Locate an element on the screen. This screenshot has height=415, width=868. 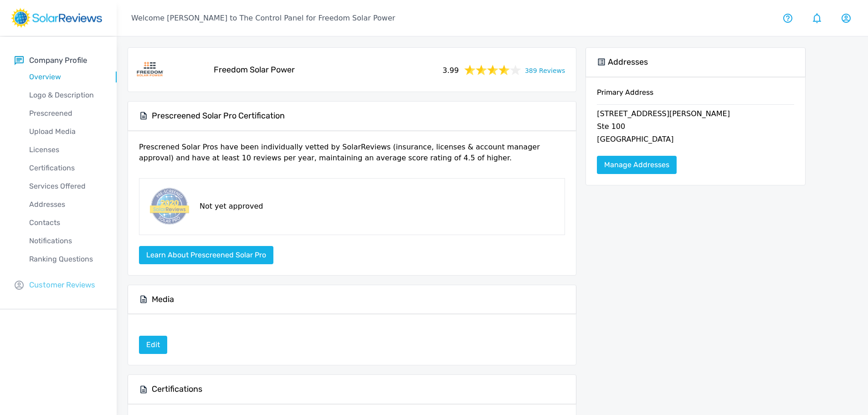
a: Certifications is located at coordinates (65, 168).